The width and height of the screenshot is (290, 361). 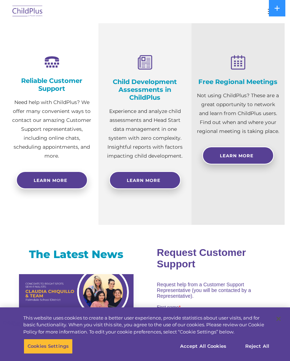 I want to click on p: Not using ChildPlus? These are a great opportunity to network and learn from ChildPlus users. Fin..., so click(x=238, y=113).